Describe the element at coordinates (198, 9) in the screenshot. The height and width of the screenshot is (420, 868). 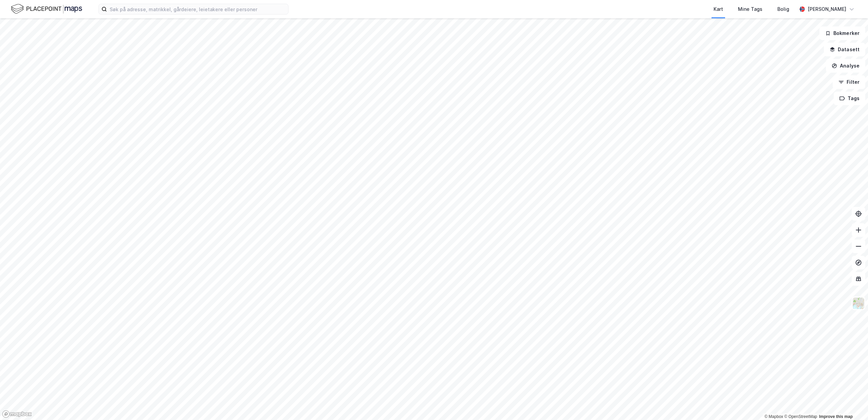
I see `input: Søk på adresse, matrikkel, gårdeiere, leietakere eller personer` at that location.